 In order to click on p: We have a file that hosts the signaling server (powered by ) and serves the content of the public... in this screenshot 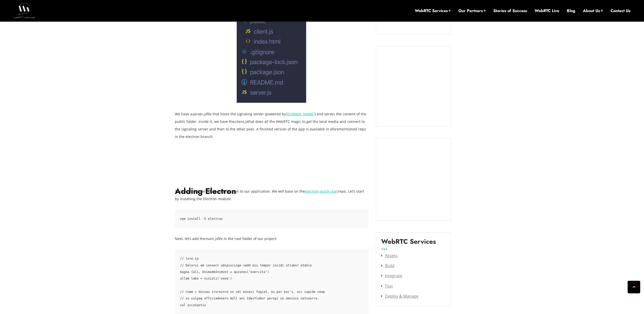, I will do `click(272, 125)`.